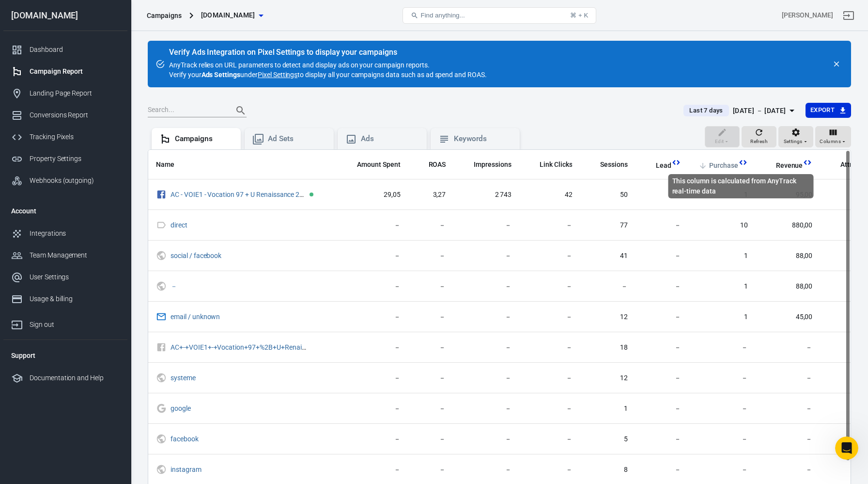  I want to click on span: systeme, so click(183, 378).